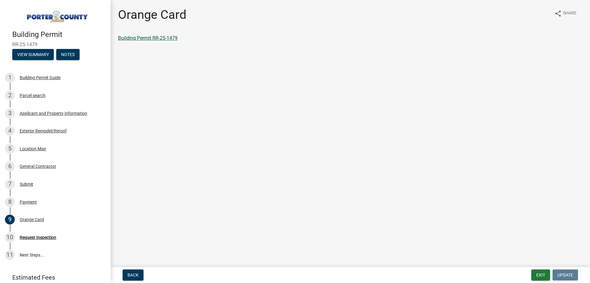 Image resolution: width=590 pixels, height=283 pixels. I want to click on img: Porter County, Indiana, so click(57, 15).